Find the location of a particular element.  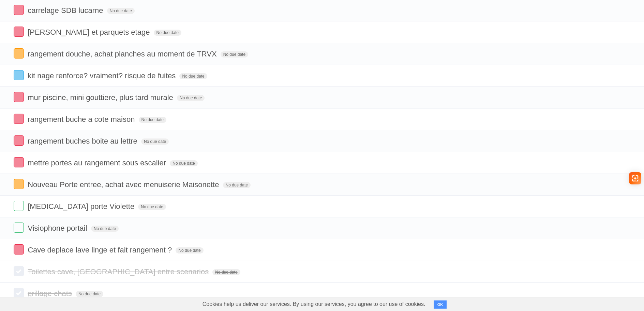

span: Nouveau Porte entree, achat avec menuiserie Maisonette is located at coordinates (124, 184).